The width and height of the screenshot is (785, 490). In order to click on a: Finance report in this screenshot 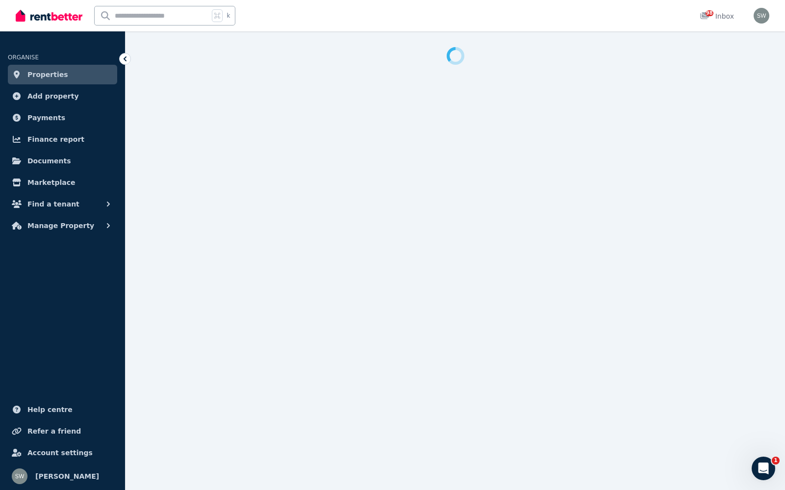, I will do `click(62, 139)`.